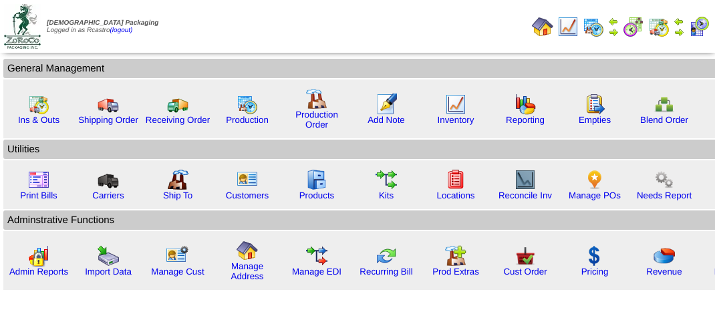 The image size is (715, 322). What do you see at coordinates (665, 256) in the screenshot?
I see `img: pie_chart.png` at bounding box center [665, 256].